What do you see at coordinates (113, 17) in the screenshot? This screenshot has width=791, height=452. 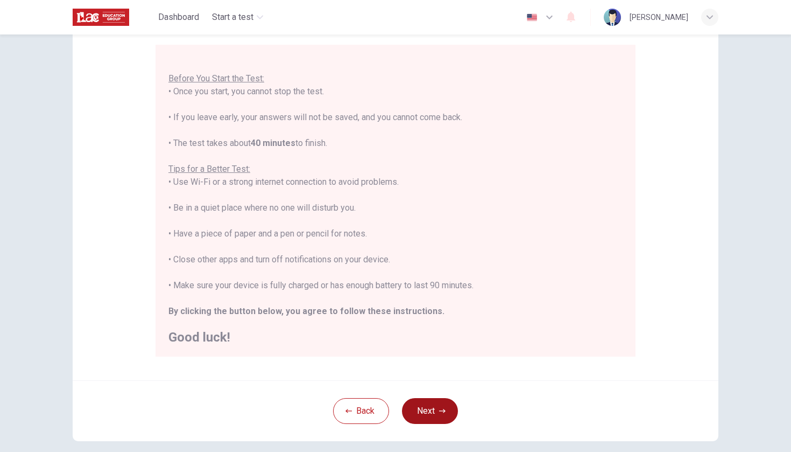 I see `a: ILAC logo` at bounding box center [113, 17].